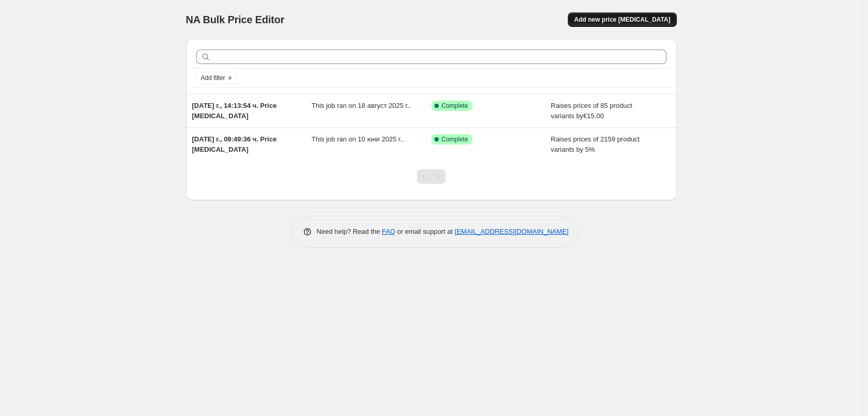 The height and width of the screenshot is (416, 868). I want to click on span: €15.00, so click(594, 116).